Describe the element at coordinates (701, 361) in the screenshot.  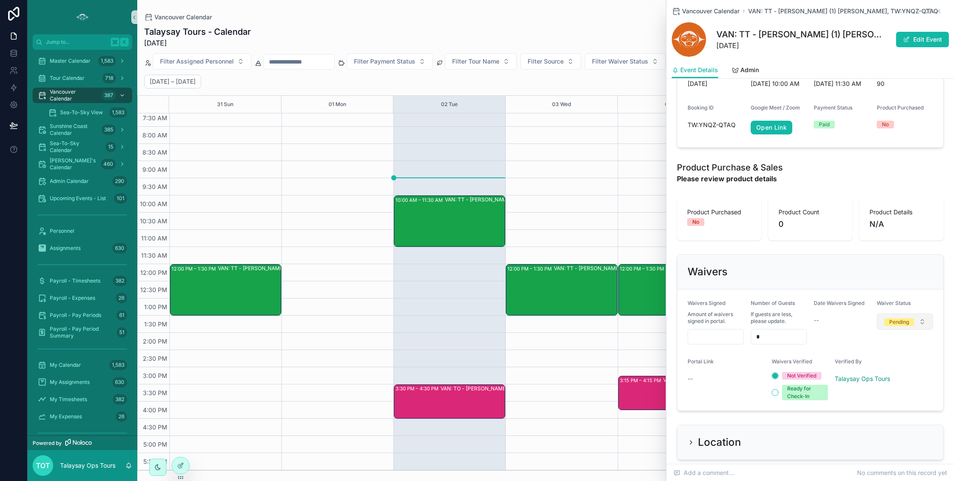
I see `span: Portal Link` at that location.